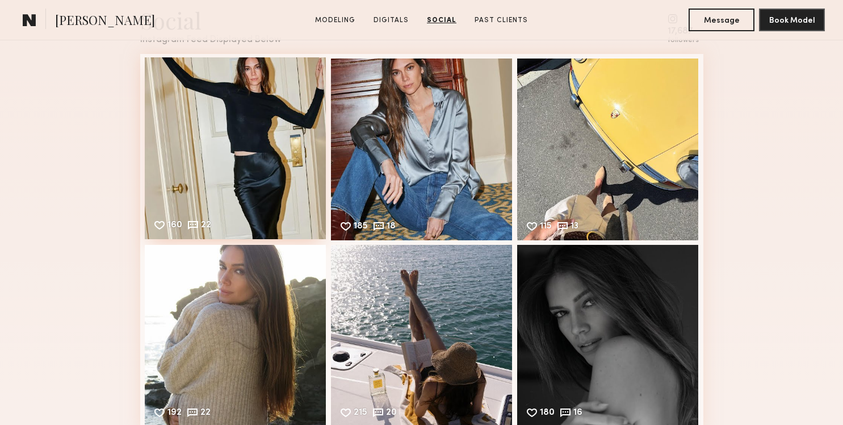 The image size is (843, 425). I want to click on div: 180, so click(547, 413).